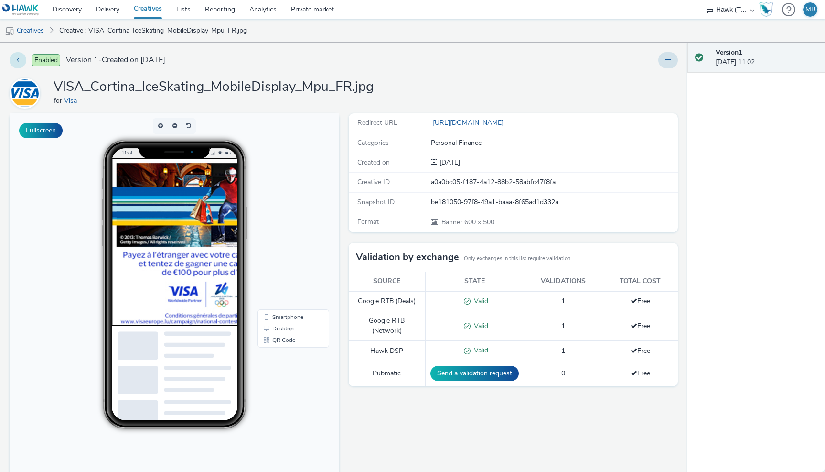 This screenshot has width=825, height=472. I want to click on h1: VISA_Cortina_IceSkating_MobileDisplay_Mpu_FR.jpg, so click(214, 87).